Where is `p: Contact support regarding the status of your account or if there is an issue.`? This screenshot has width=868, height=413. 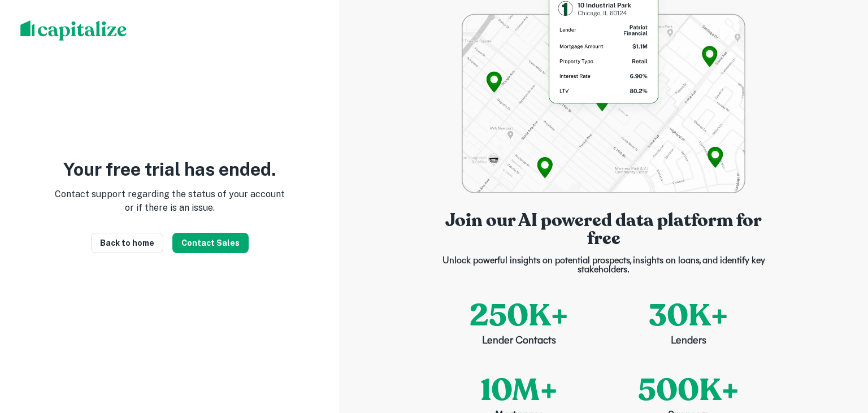 p: Contact support regarding the status of your account or if there is an issue. is located at coordinates (170, 201).